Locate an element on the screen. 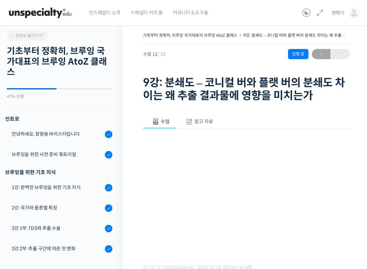  a: ←이전 is located at coordinates (321, 54).